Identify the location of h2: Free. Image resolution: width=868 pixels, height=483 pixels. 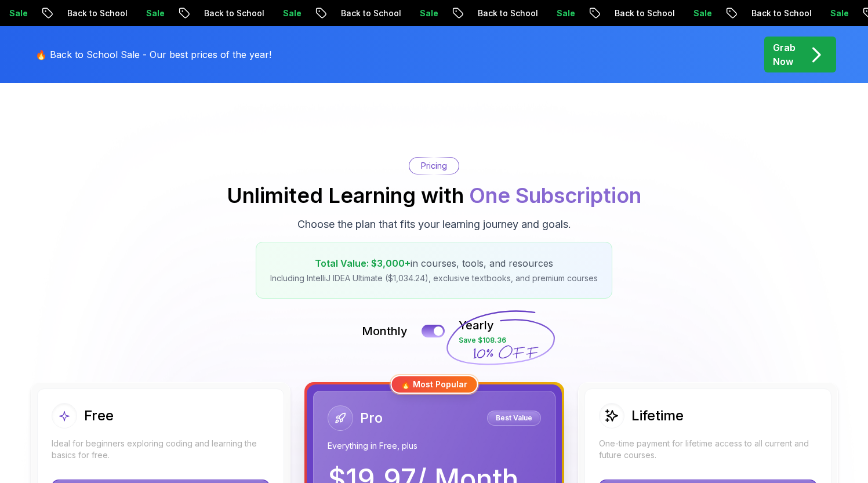
(99, 416).